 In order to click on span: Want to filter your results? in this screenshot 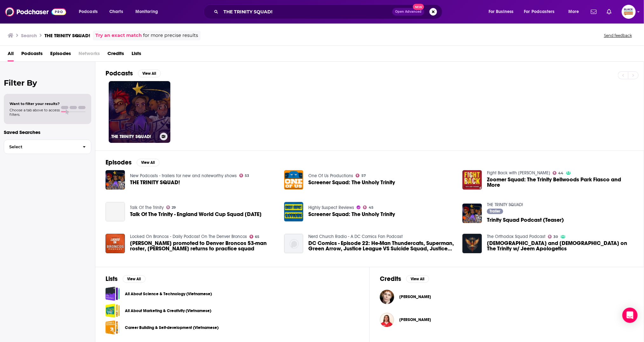, I will do `click(35, 104)`.